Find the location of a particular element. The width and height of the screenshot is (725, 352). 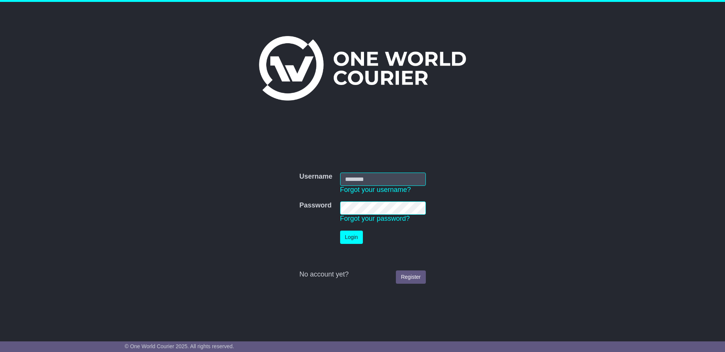

a: Register is located at coordinates (411, 277).